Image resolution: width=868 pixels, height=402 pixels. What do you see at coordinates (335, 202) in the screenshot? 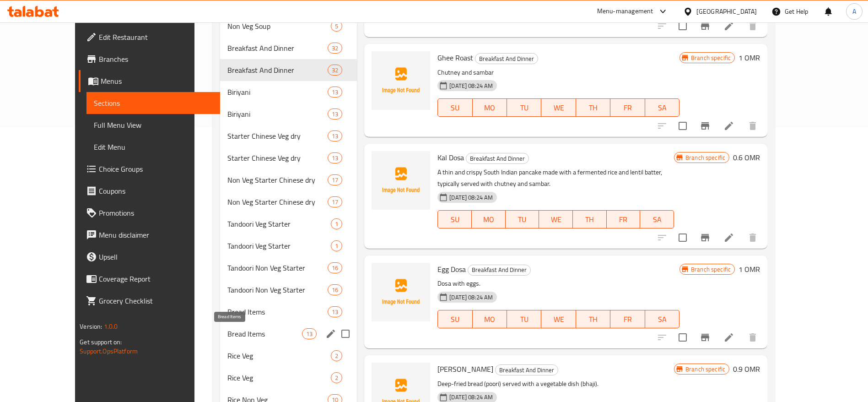
I see `span: 17` at bounding box center [335, 202].